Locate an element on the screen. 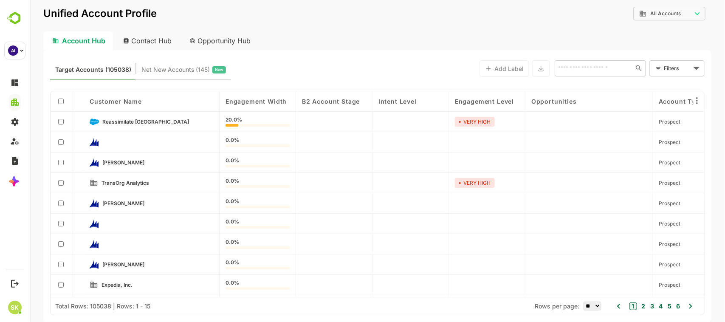 The height and width of the screenshot is (322, 725). span: New is located at coordinates (189, 70).